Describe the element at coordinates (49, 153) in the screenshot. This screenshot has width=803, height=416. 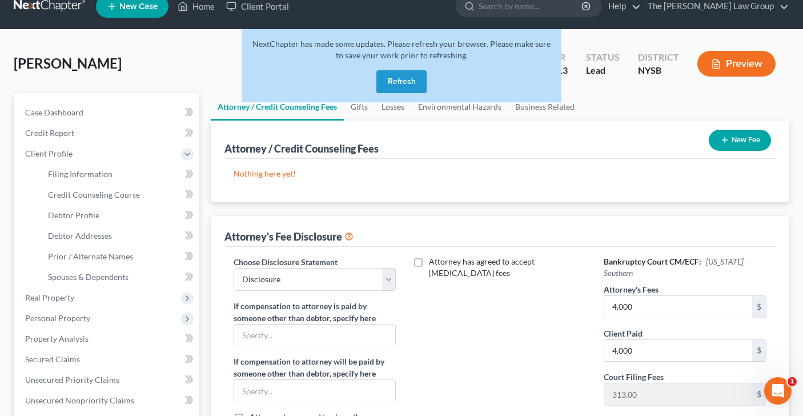
I see `span: Client Profile` at that location.